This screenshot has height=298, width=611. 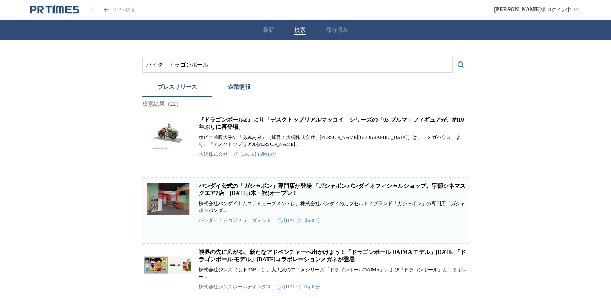 I want to click on p: 大網株式会社, so click(x=213, y=154).